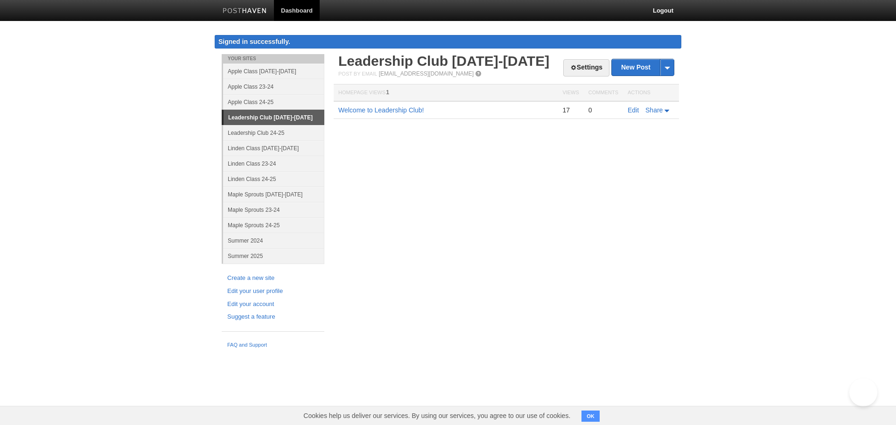  I want to click on a: Apple Class 24-25, so click(274, 102).